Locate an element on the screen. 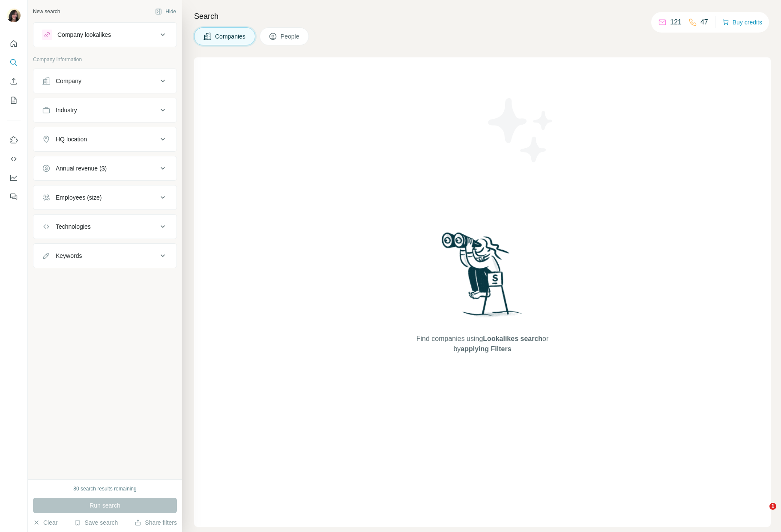 The height and width of the screenshot is (532, 781). span: Companies is located at coordinates (230, 37).